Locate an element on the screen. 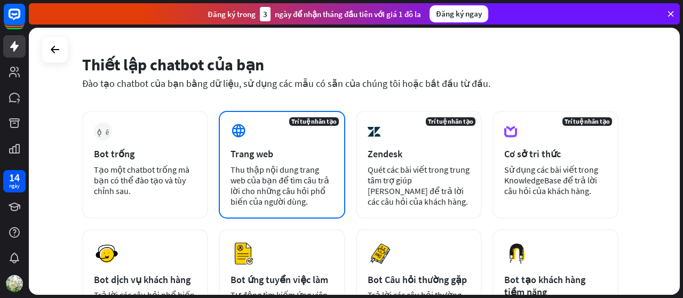 The width and height of the screenshot is (683, 298). a: 14 ngày is located at coordinates (14, 181).